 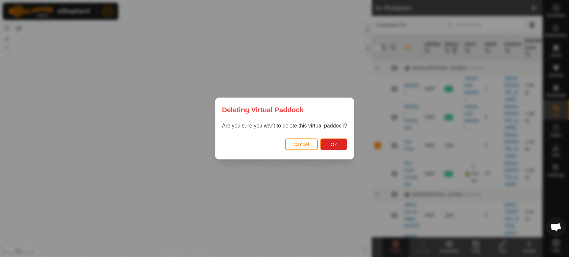 What do you see at coordinates (556, 227) in the screenshot?
I see `div: Open chat` at bounding box center [556, 227].